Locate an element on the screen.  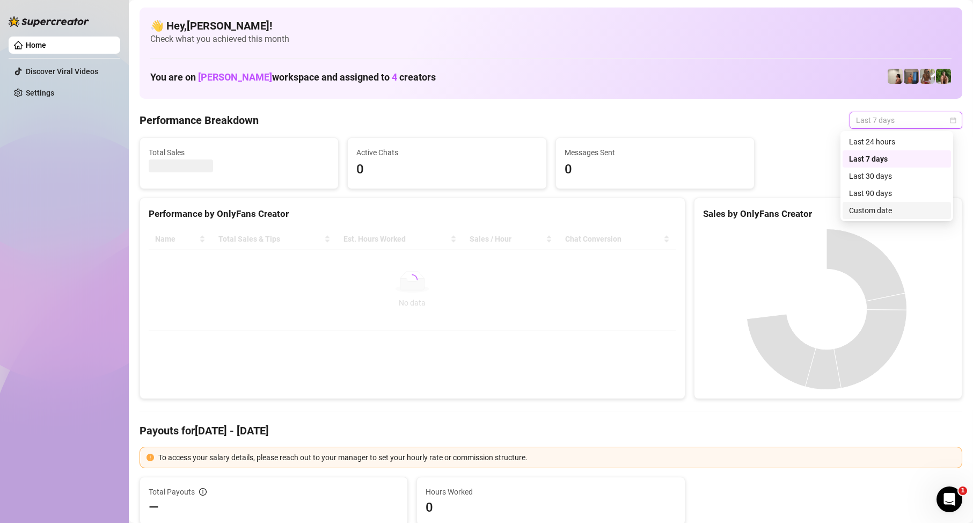
a: Discover Viral Videos is located at coordinates (62, 71).